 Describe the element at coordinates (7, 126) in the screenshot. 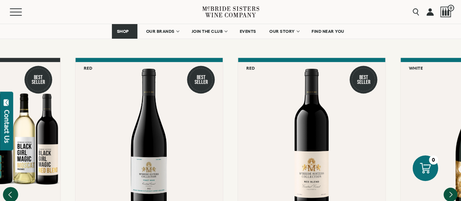

I see `div: Contact Us` at that location.